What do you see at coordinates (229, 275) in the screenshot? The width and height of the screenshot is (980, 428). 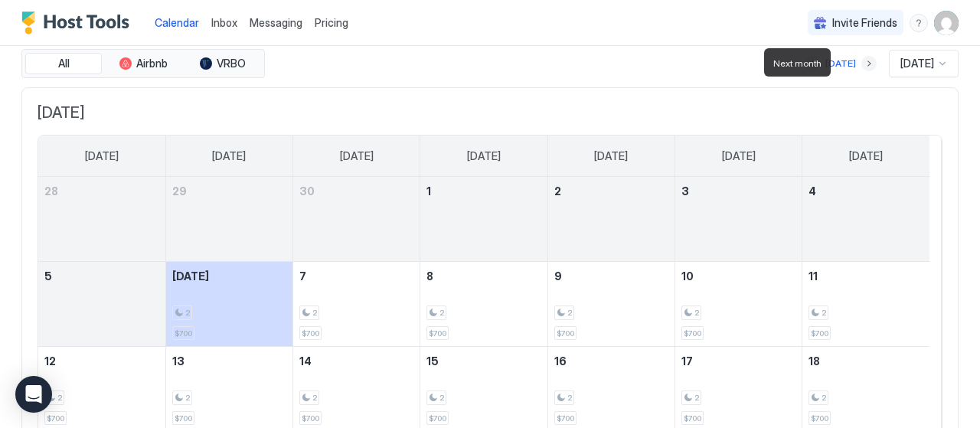 I see `a: October 6, 2025` at bounding box center [229, 275].